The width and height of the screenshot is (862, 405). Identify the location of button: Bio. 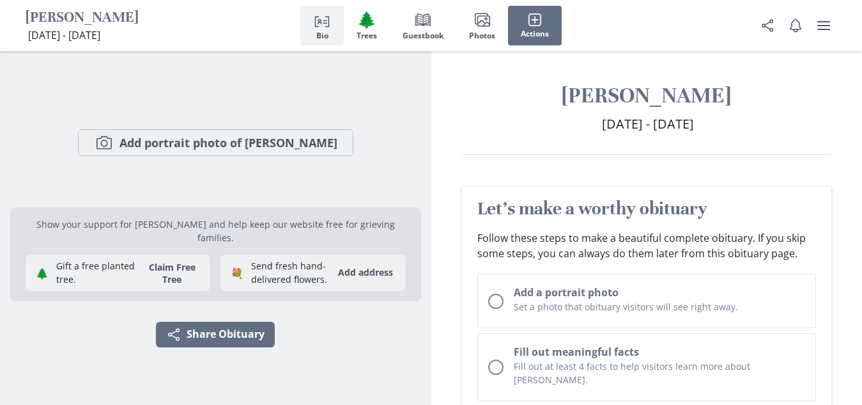
(322, 26).